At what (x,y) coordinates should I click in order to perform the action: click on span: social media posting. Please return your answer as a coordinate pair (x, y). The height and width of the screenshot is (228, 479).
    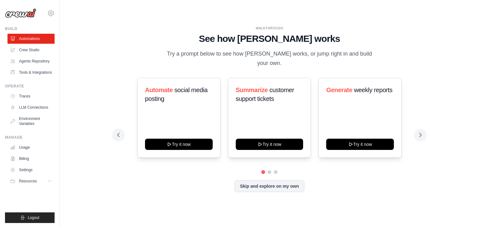
    Looking at the image, I should click on (176, 94).